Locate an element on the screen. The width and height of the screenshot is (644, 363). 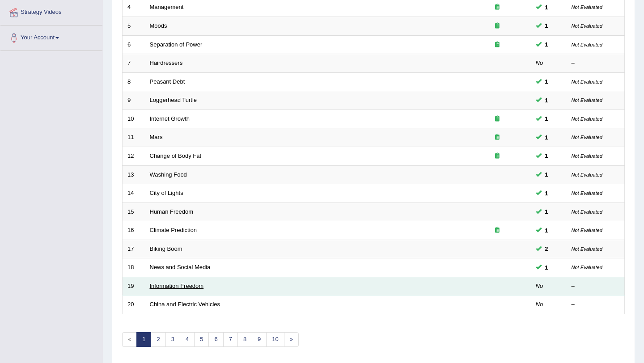
td: 13 is located at coordinates (134, 175).